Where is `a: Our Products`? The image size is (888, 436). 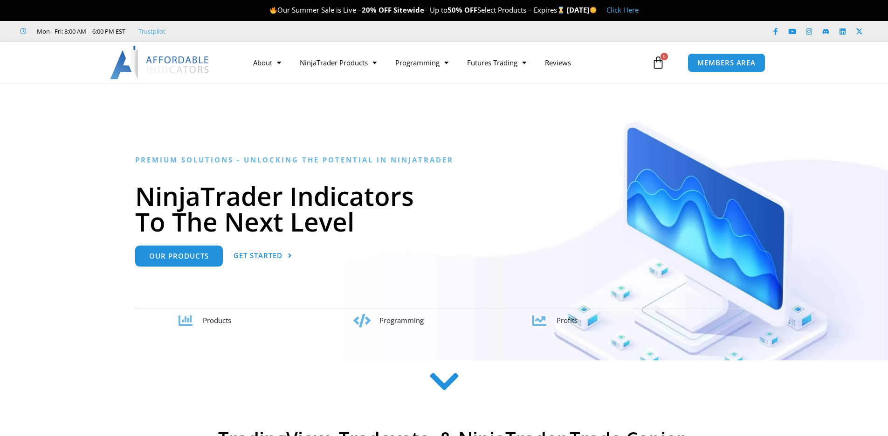 a: Our Products is located at coordinates (179, 256).